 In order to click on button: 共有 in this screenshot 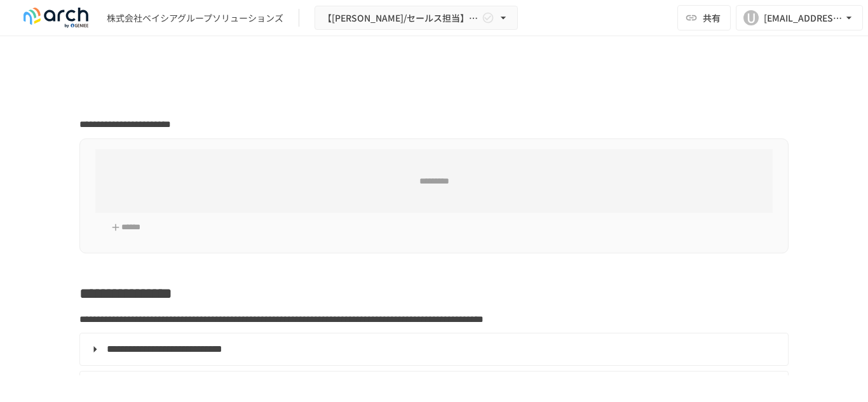, I will do `click(705, 18)`.